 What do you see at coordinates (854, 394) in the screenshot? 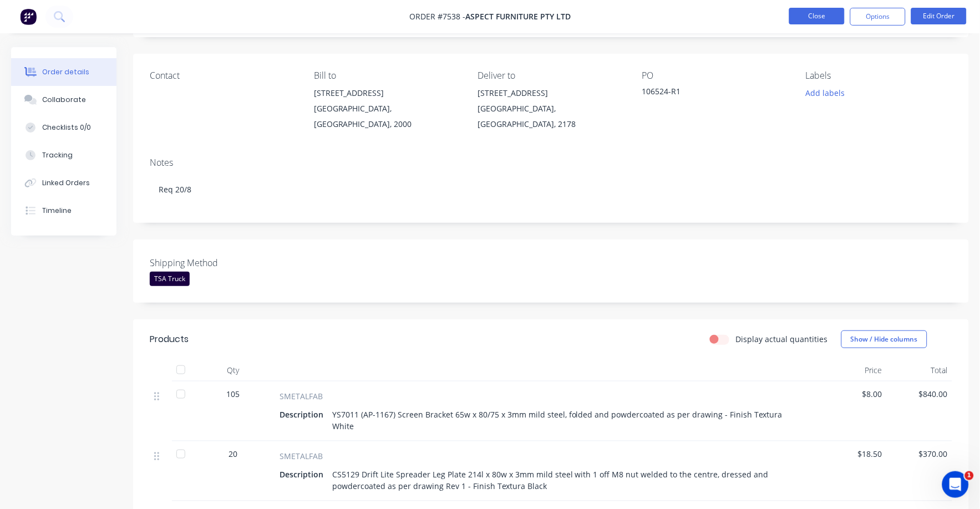
I see `span: $8.00` at bounding box center [854, 394].